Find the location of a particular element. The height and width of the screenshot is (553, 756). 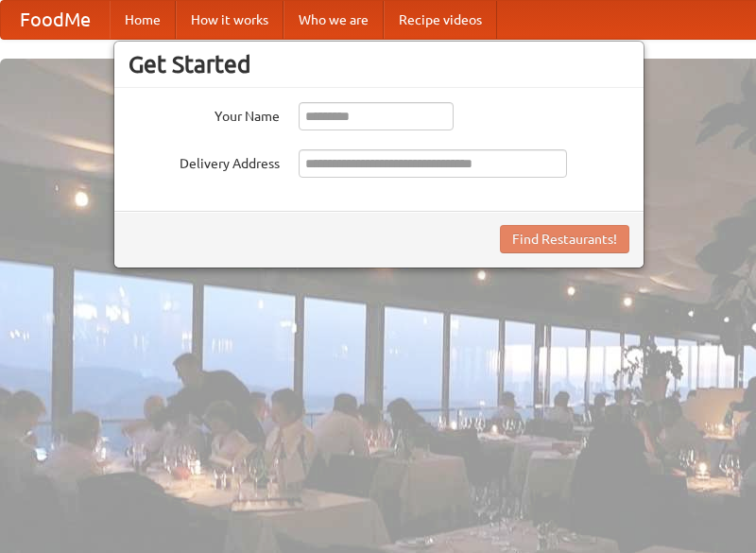

a: Who we are is located at coordinates (333, 20).